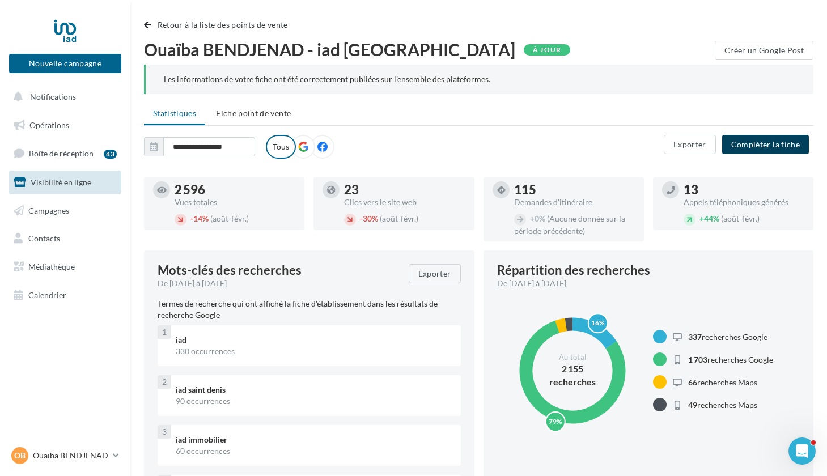 Image resolution: width=827 pixels, height=476 pixels. Describe the element at coordinates (70, 456) in the screenshot. I see `p: Ouaïba BENDJENAD` at that location.